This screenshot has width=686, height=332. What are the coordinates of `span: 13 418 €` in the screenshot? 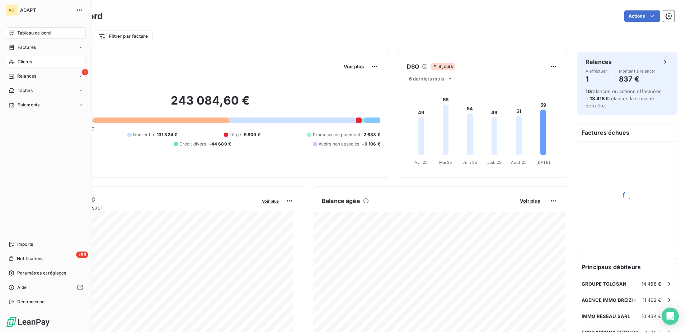 It's located at (600, 98).